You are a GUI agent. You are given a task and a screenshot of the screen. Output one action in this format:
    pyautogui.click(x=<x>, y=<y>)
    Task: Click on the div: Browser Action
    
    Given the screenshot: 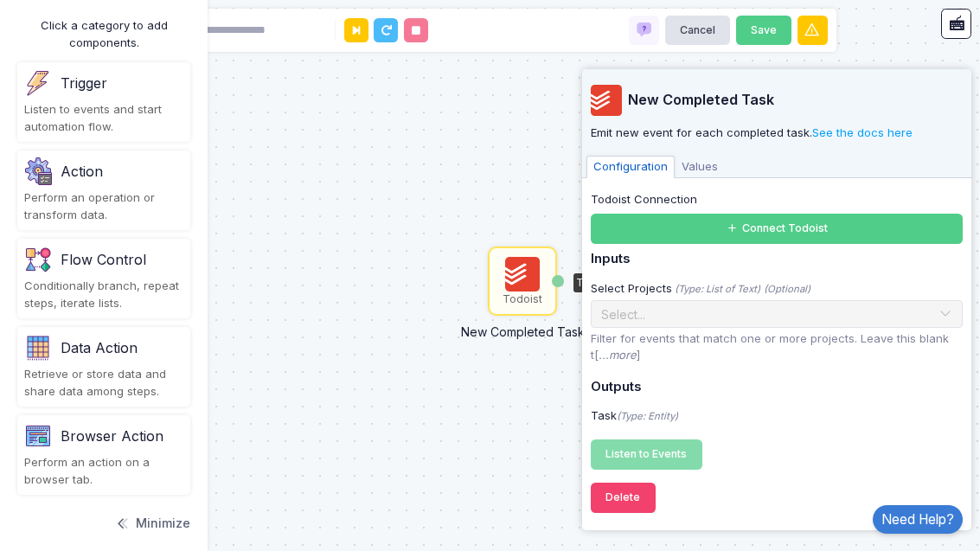 What is the action you would take?
    pyautogui.click(x=111, y=435)
    